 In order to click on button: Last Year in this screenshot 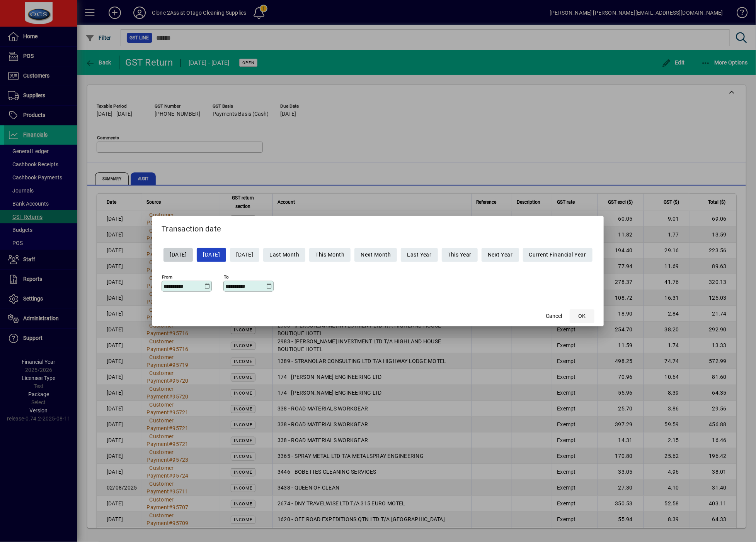, I will do `click(419, 255)`.